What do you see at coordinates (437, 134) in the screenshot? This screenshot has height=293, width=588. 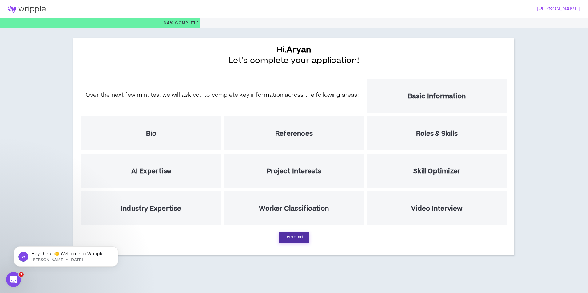 I see `h5: Roles & Skills` at bounding box center [437, 134].